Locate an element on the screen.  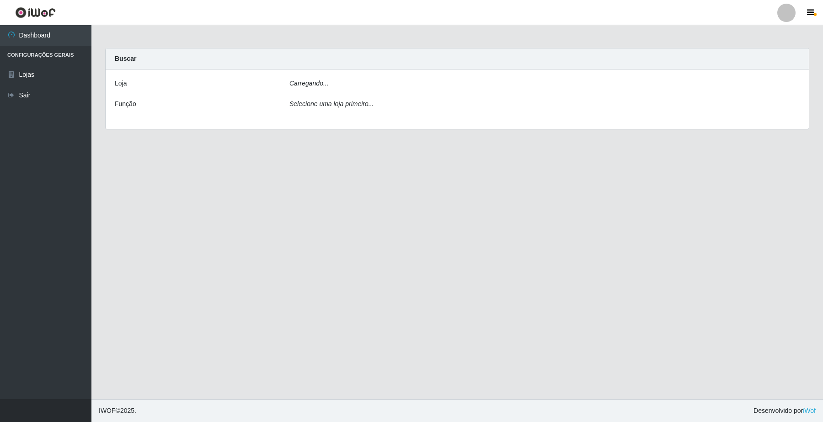
a: iWof is located at coordinates (809, 410).